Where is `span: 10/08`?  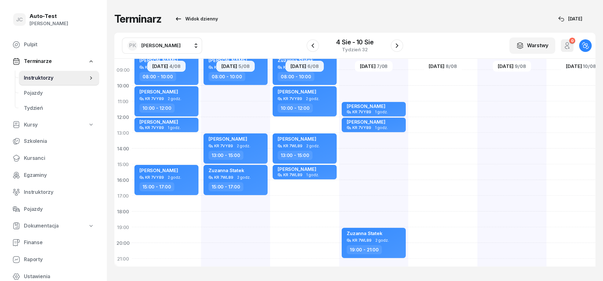 span: 10/08 is located at coordinates (589, 66).